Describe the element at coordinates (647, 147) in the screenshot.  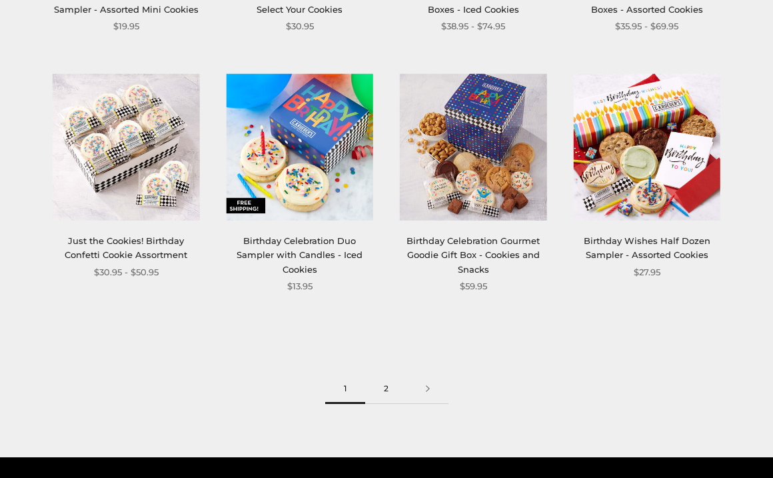
I see `img: Birthday Wishes Half Dozen Sampler - Assorted Cookies` at that location.